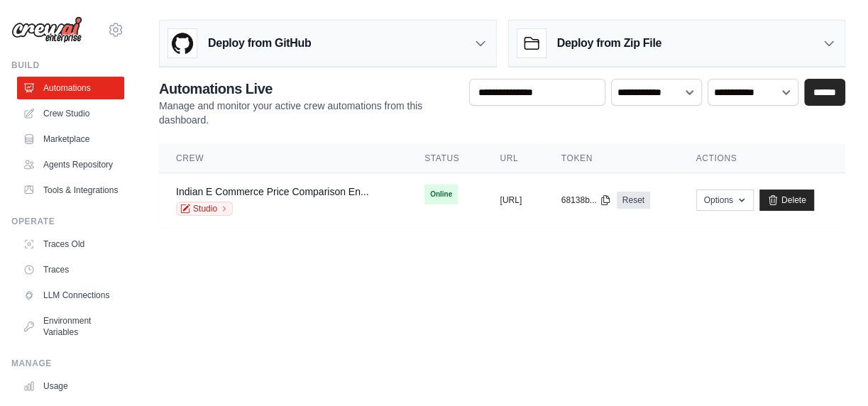  What do you see at coordinates (70, 386) in the screenshot?
I see `a: Usage` at bounding box center [70, 386].